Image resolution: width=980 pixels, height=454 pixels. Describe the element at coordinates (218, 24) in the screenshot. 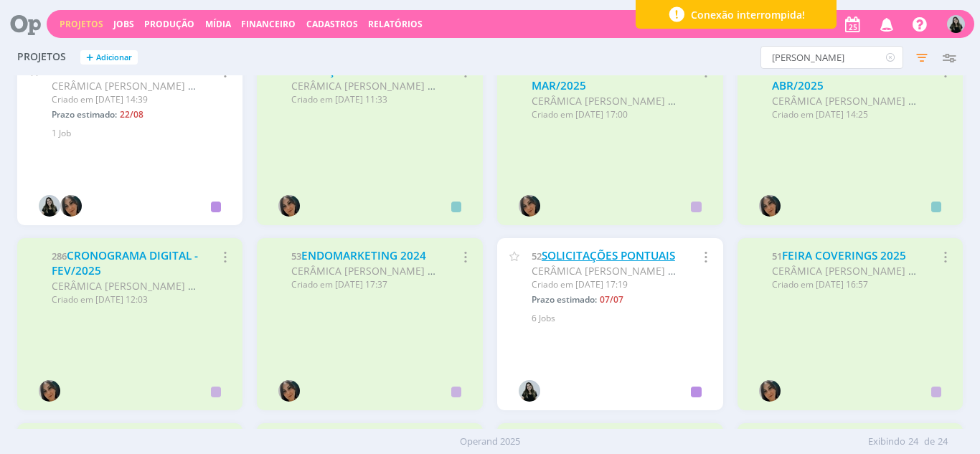

I see `a: Mídia` at that location.